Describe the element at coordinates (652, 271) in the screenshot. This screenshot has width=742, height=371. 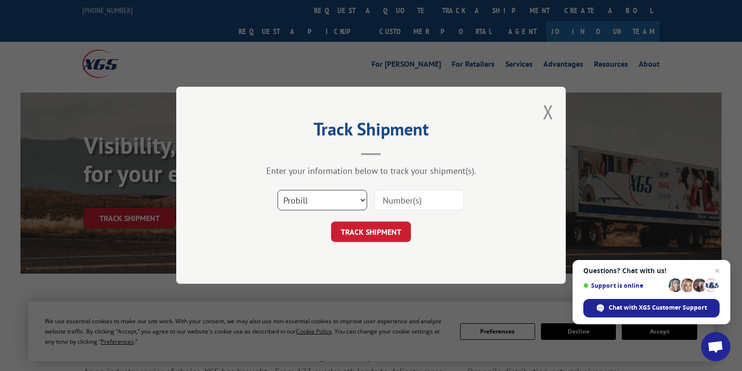
I see `span: Questions? Chat with us!` at that location.